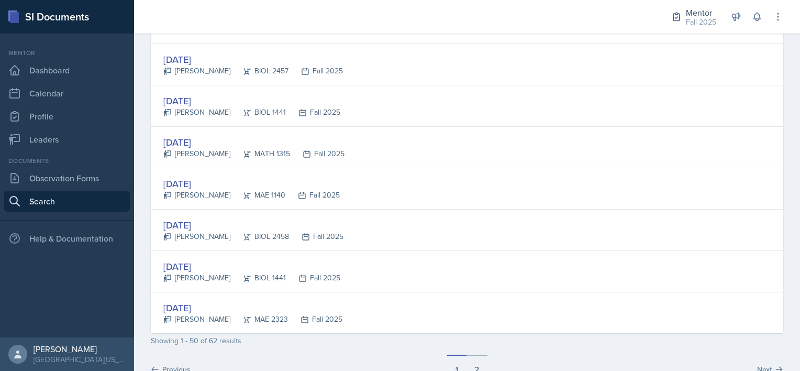  Describe the element at coordinates (67, 201) in the screenshot. I see `a: Search` at that location.